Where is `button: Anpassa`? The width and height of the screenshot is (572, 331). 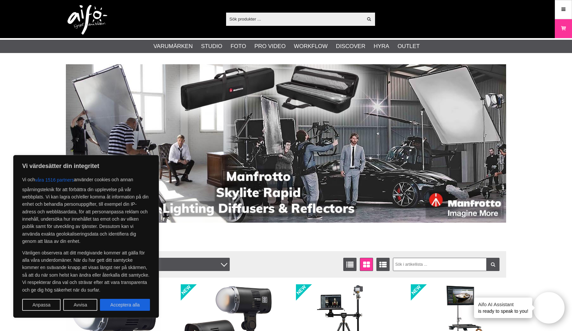 button: Anpassa is located at coordinates (41, 305).